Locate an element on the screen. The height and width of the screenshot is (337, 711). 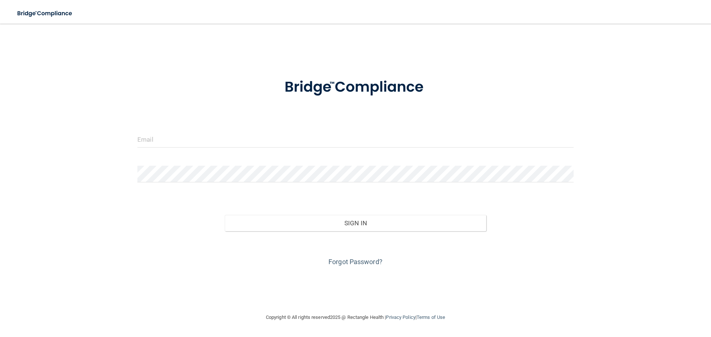
a: Forgot Password? is located at coordinates (355, 262).